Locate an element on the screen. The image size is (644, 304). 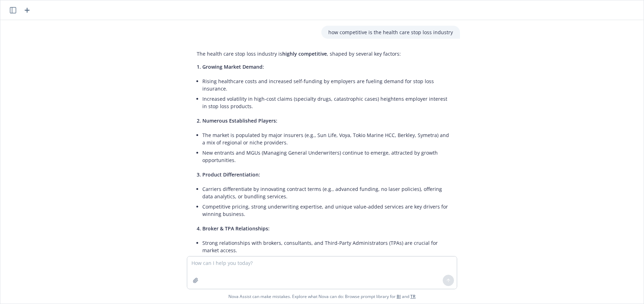
li: The market is populated by major insurers (e.g., Sun Life, Voya, Tokio Marine HCC, Berkley, Symet... is located at coordinates (327, 139).